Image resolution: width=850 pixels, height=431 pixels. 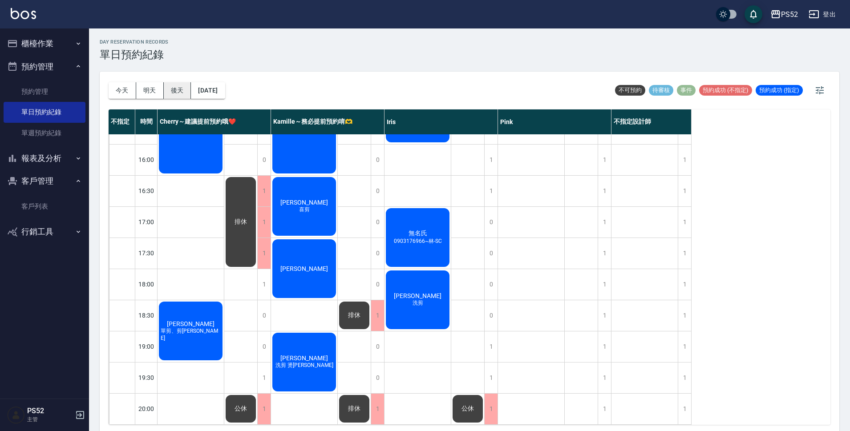 I want to click on button: 預約管理, so click(x=44, y=67).